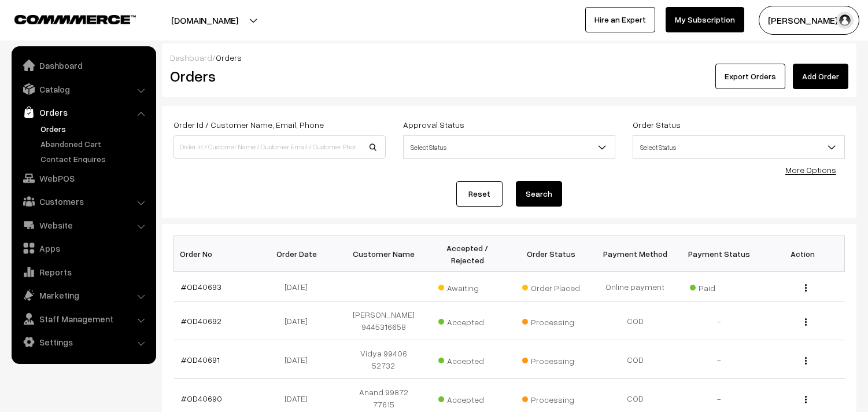 The image size is (868, 412). Describe the element at coordinates (551, 254) in the screenshot. I see `th: Order Status` at that location.